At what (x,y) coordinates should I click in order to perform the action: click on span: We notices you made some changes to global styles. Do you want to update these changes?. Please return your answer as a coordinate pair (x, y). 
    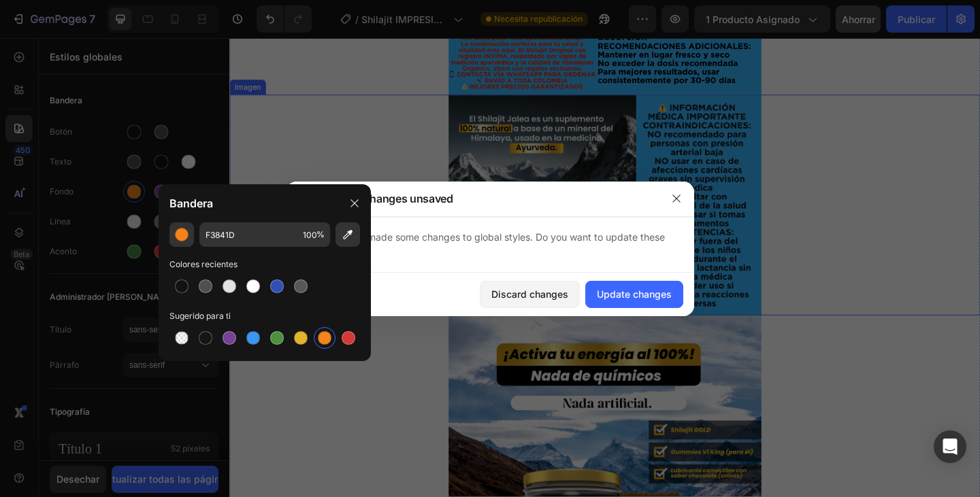
    Looking at the image, I should click on (481, 245).